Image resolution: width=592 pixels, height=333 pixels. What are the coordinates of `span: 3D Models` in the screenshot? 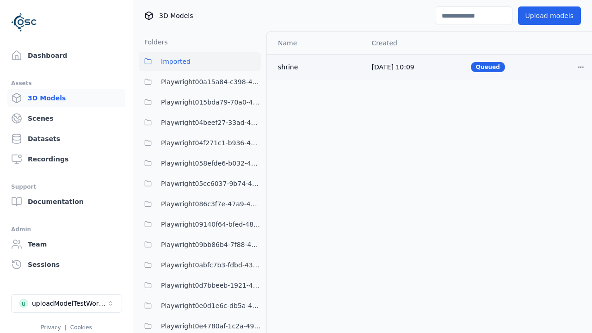 It's located at (176, 16).